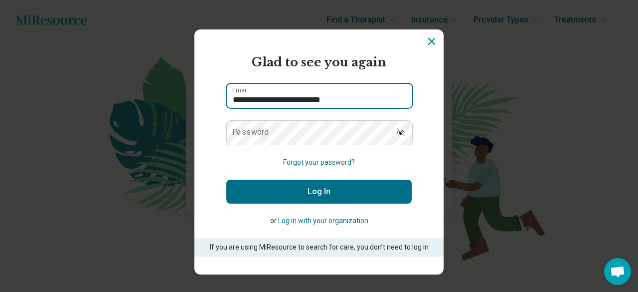 The image size is (638, 292). I want to click on label: Password, so click(251, 132).